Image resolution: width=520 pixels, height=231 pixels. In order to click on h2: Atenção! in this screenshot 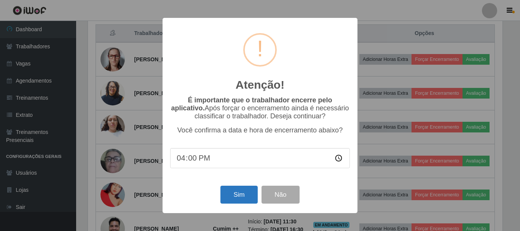, I will do `click(260, 85)`.